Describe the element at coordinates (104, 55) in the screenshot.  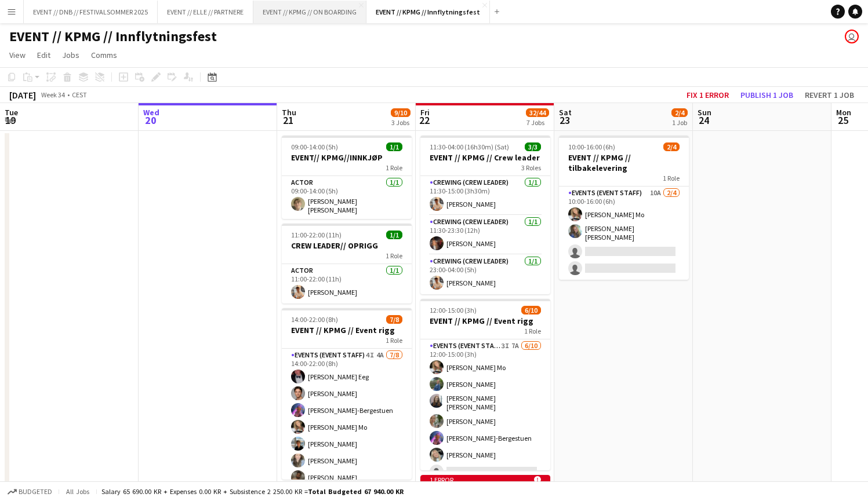
I see `span: Comms` at that location.